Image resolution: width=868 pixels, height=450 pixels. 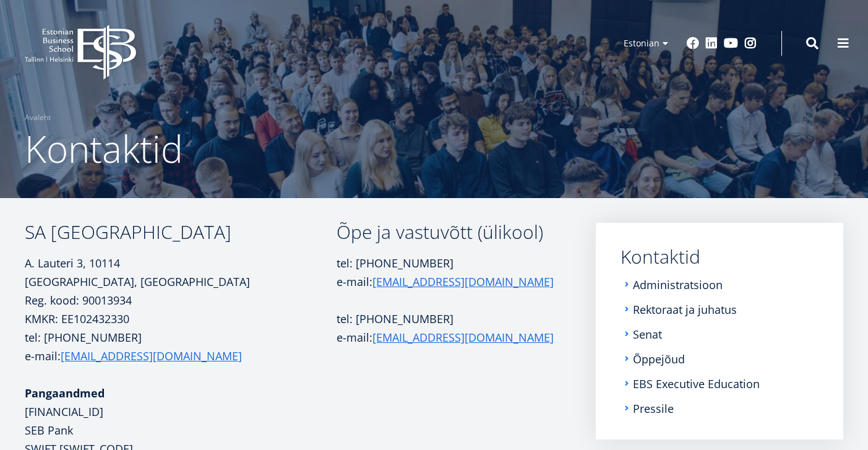 What do you see at coordinates (647, 334) in the screenshot?
I see `a: Senat` at bounding box center [647, 334].